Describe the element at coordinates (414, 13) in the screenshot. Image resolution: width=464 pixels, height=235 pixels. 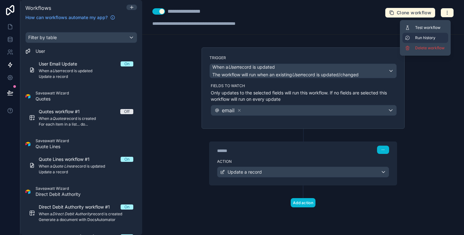
I see `span: Clone workflow` at that location.